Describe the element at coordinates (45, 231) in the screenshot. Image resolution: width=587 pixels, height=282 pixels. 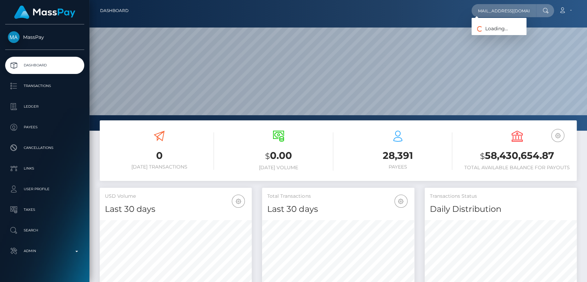
I see `a: Search` at that location.